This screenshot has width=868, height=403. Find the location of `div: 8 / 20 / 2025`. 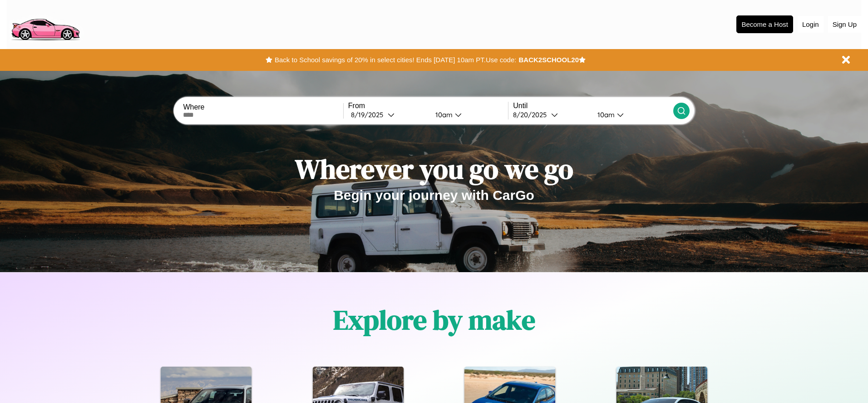

div: 8 / 20 / 2025 is located at coordinates (532, 115).